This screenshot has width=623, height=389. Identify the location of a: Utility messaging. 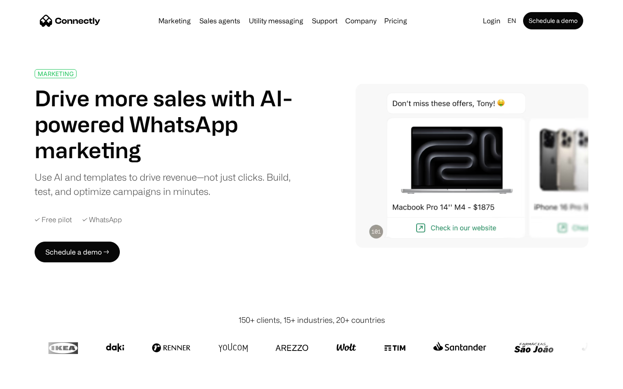
(276, 21).